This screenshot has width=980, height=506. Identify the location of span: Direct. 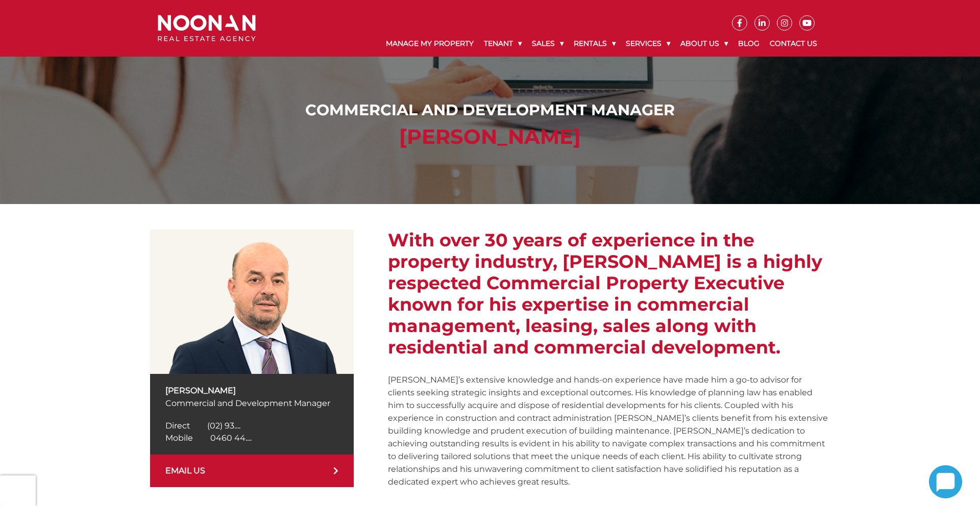
(178, 425).